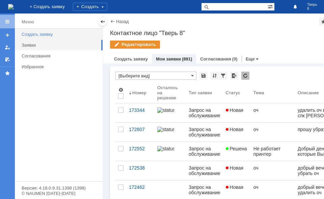 The image size is (324, 199). I want to click on span: Тверь, so click(313, 5).